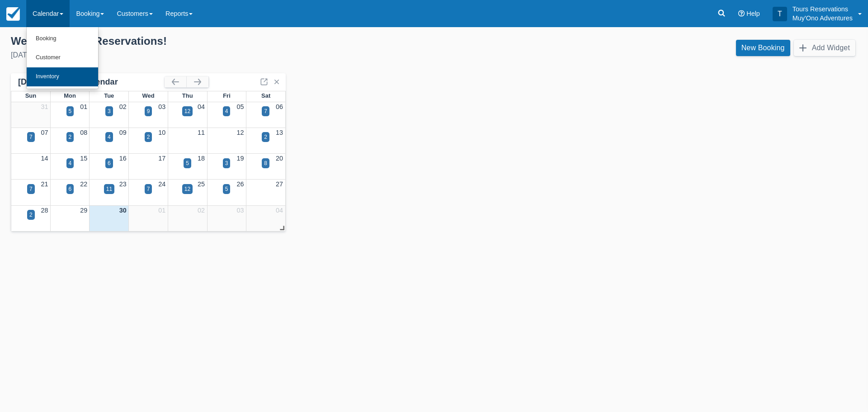 The image size is (868, 412). What do you see at coordinates (279, 132) in the screenshot?
I see `a: 13` at bounding box center [279, 132].